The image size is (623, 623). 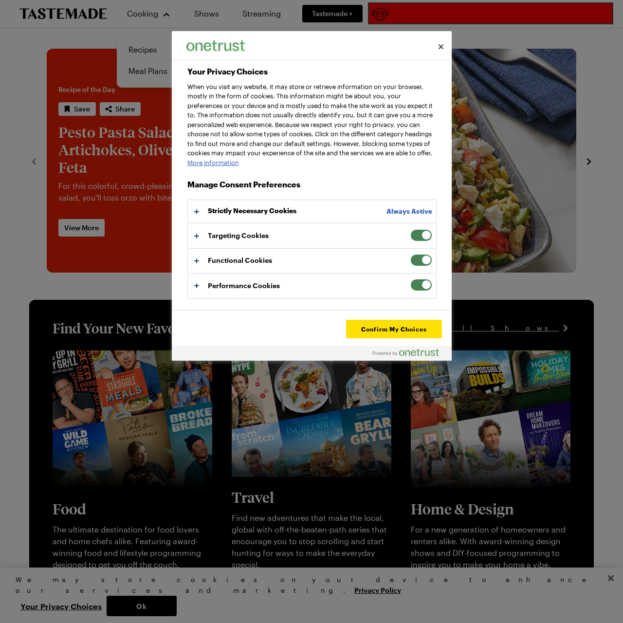 I want to click on div: Company Logo, so click(x=216, y=46).